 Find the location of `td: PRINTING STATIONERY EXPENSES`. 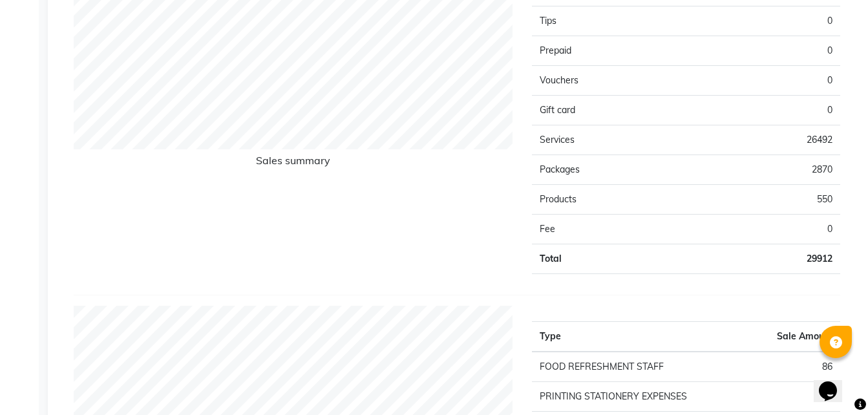

td: PRINTING STATIONERY EXPENSES is located at coordinates (640, 397).